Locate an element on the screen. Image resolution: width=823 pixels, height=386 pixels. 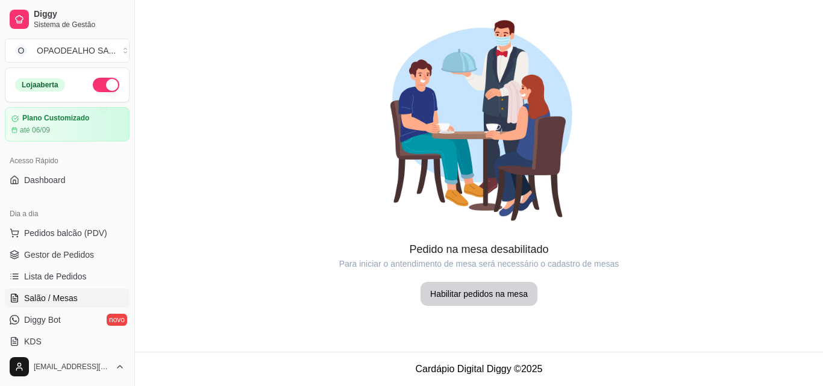
span: KDS is located at coordinates (33, 341).